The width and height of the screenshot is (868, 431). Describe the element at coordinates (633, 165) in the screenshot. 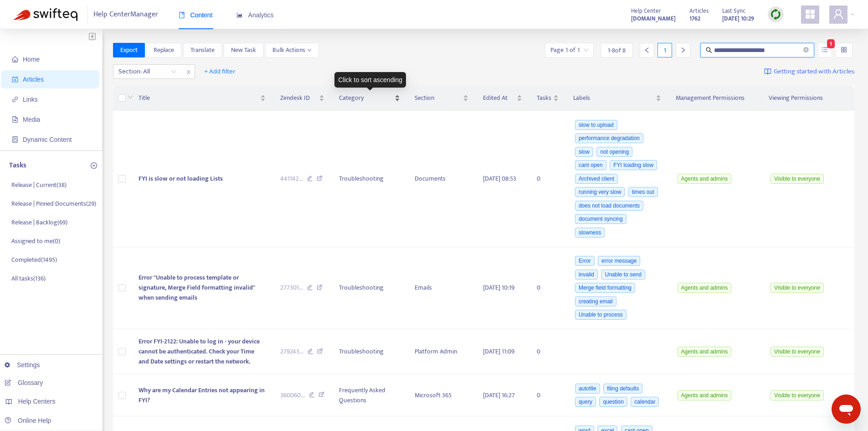

I see `span: FYI loading slow` at that location.